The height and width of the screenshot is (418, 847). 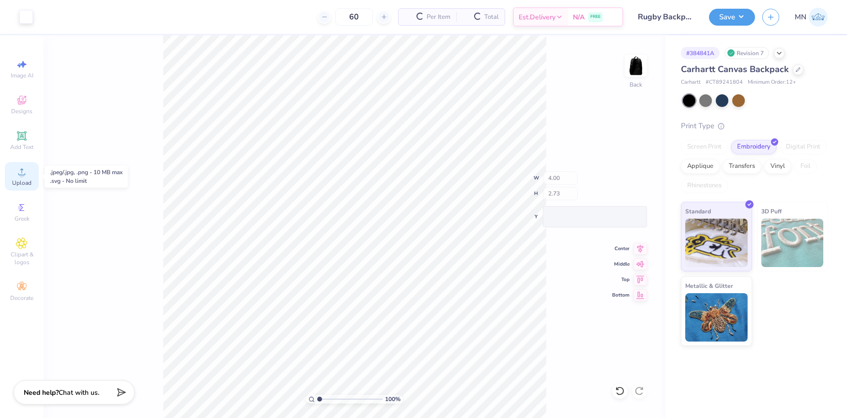 What do you see at coordinates (492, 17) in the screenshot?
I see `span: Total` at bounding box center [492, 17].